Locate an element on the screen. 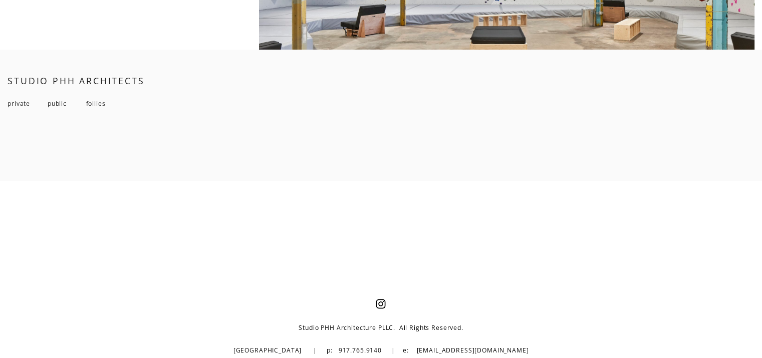 Image resolution: width=762 pixels, height=358 pixels. a: STUDIO PHH ARCHITECTS is located at coordinates (76, 81).